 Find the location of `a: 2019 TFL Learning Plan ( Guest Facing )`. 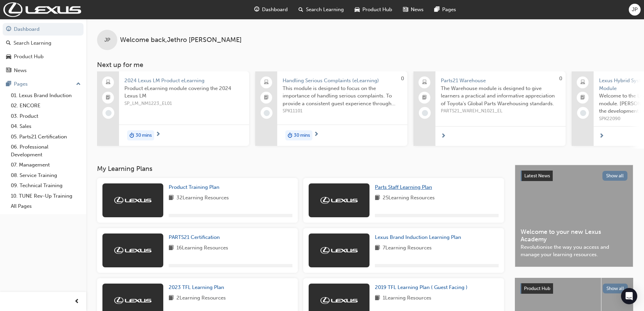

a: 2019 TFL Learning Plan ( Guest Facing ) is located at coordinates (423, 287).